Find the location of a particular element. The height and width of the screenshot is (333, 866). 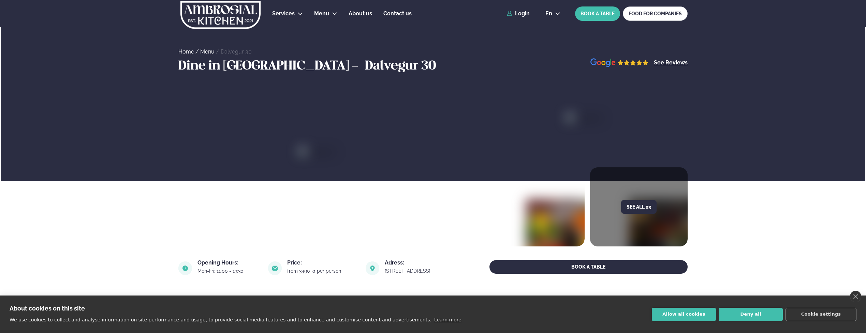

button: Cookie settings is located at coordinates (821, 315).